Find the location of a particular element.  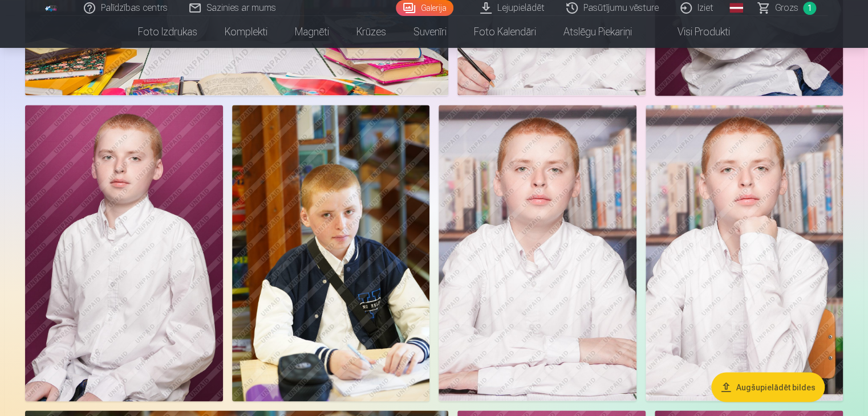

a: Atslēgu piekariņi is located at coordinates (598, 32).